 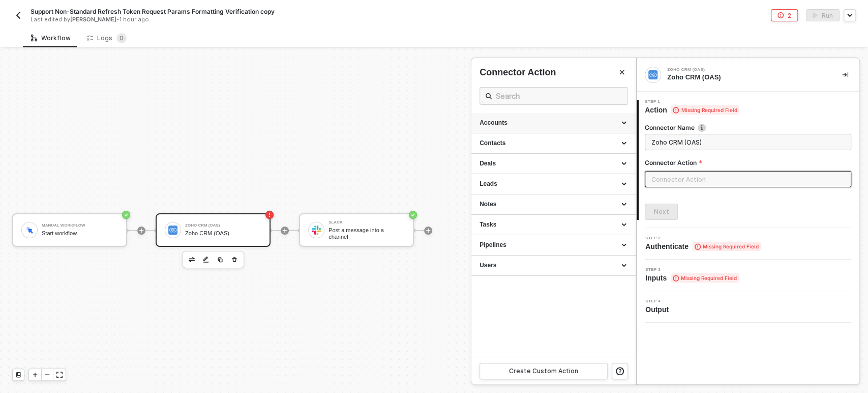 I want to click on div: Connector Action, so click(x=553, y=72).